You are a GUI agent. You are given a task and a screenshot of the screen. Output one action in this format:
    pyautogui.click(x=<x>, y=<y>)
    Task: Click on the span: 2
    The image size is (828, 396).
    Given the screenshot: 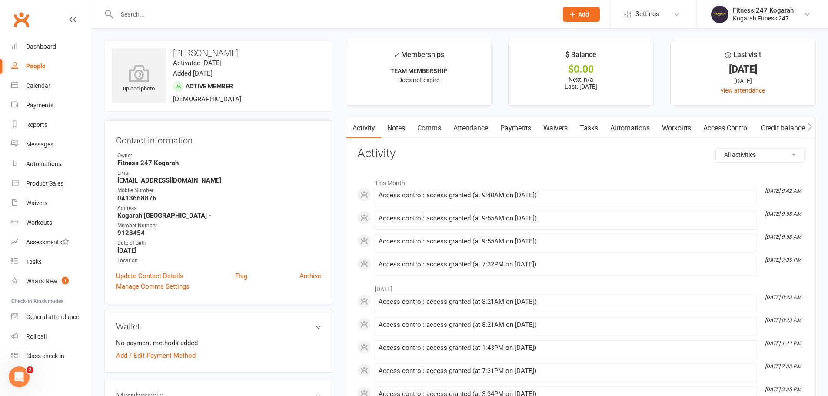 What is the action you would take?
    pyautogui.click(x=30, y=370)
    